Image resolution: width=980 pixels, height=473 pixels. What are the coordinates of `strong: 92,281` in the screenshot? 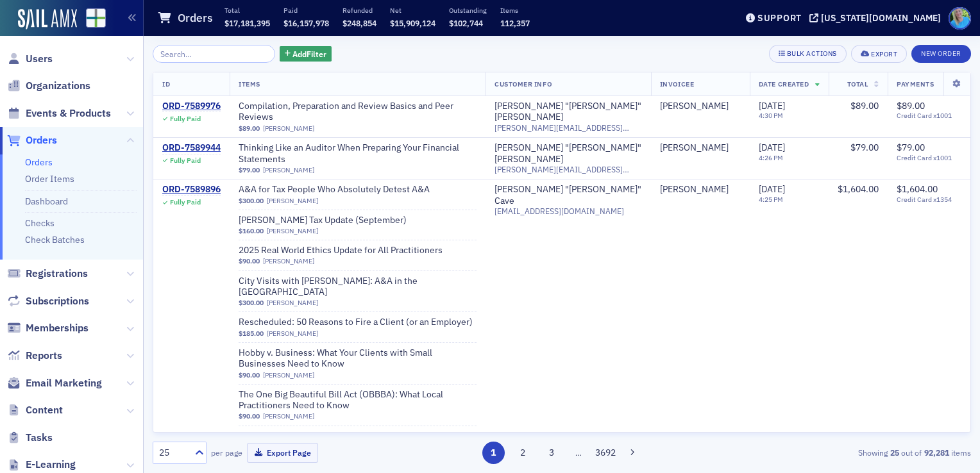 It's located at (936, 453).